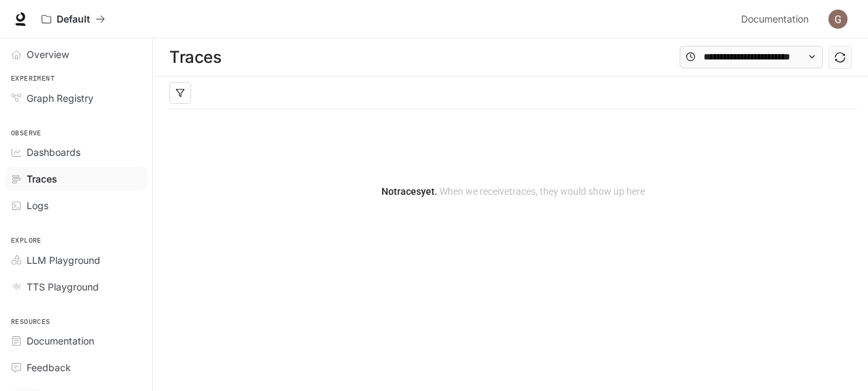  I want to click on span: When we receive traces , they would show up here, so click(541, 192).